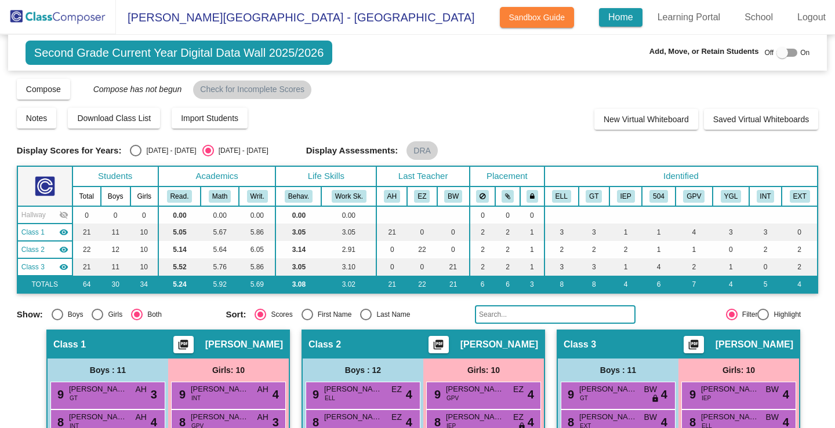 The width and height of the screenshot is (835, 428). I want to click on mat-radio-group: Select an option, so click(117, 315).